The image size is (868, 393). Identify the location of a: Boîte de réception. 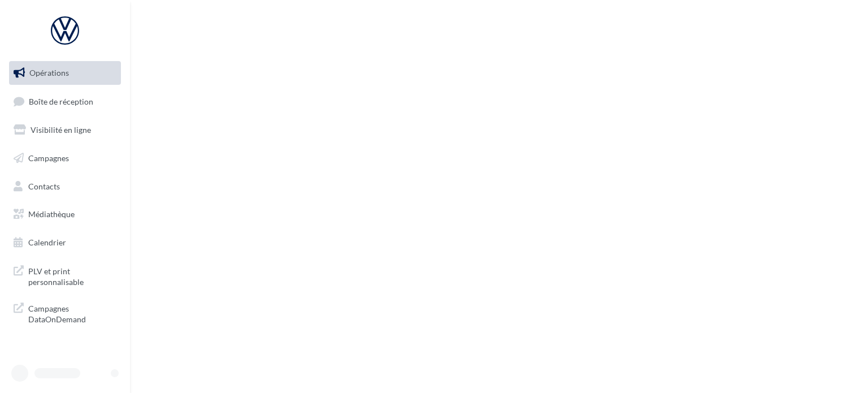
(65, 101).